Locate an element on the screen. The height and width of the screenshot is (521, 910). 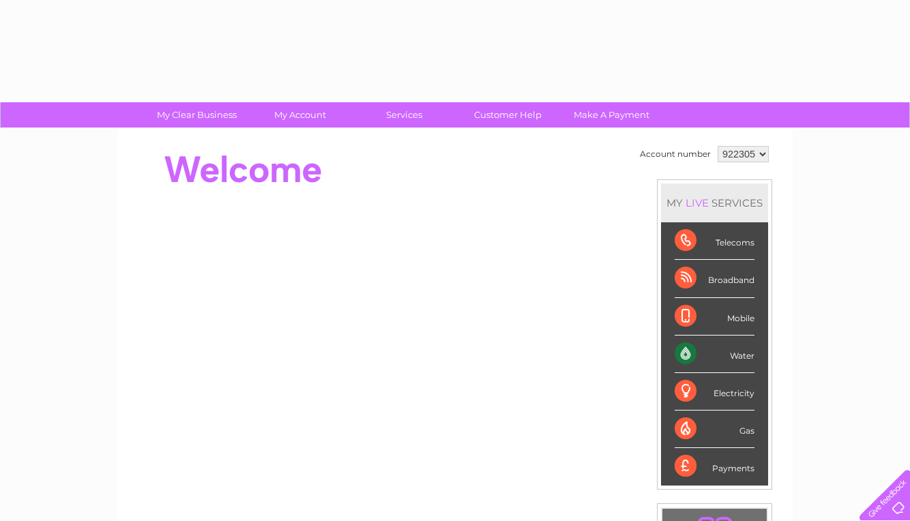
a: Customer Help is located at coordinates (508, 115).